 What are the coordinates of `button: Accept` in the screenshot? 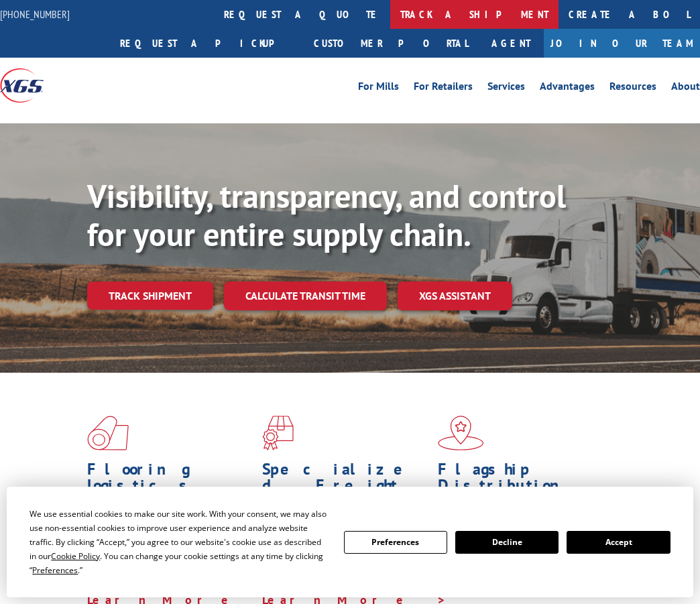 It's located at (618, 543).